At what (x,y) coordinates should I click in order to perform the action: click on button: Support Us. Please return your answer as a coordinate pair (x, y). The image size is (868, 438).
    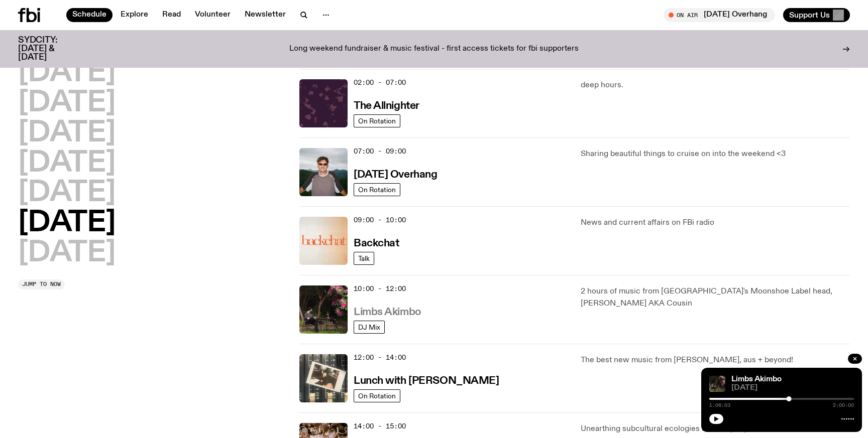
    Looking at the image, I should click on (816, 15).